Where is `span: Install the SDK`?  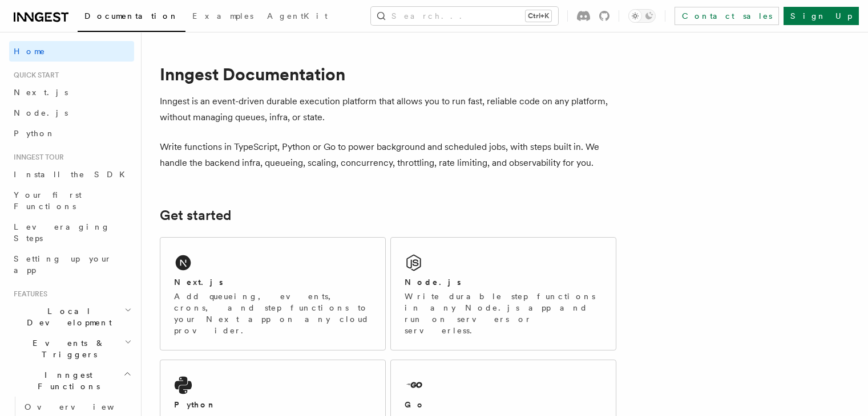
span: Install the SDK is located at coordinates (72, 175).